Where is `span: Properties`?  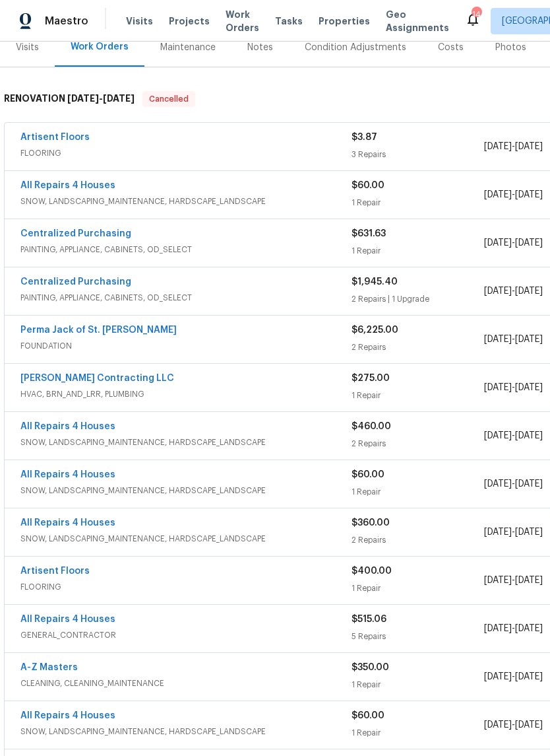 span: Properties is located at coordinates (345, 21).